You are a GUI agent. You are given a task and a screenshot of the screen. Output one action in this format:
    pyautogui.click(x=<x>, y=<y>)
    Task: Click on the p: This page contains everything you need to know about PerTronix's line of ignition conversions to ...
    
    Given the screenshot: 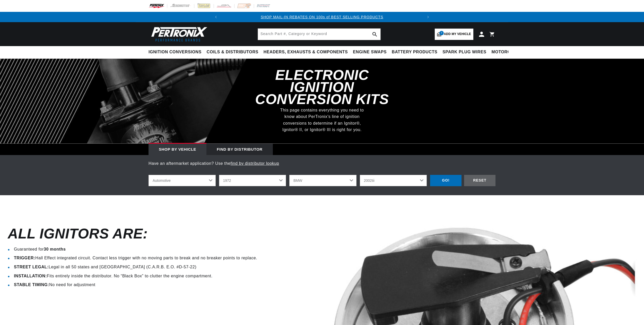 What is the action you would take?
    pyautogui.click(x=322, y=120)
    